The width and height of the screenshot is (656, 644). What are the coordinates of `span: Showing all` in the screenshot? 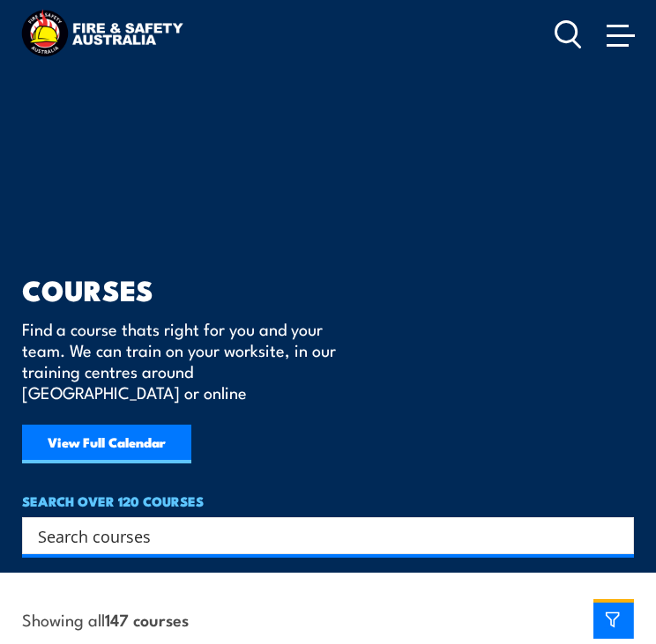 It's located at (105, 619).